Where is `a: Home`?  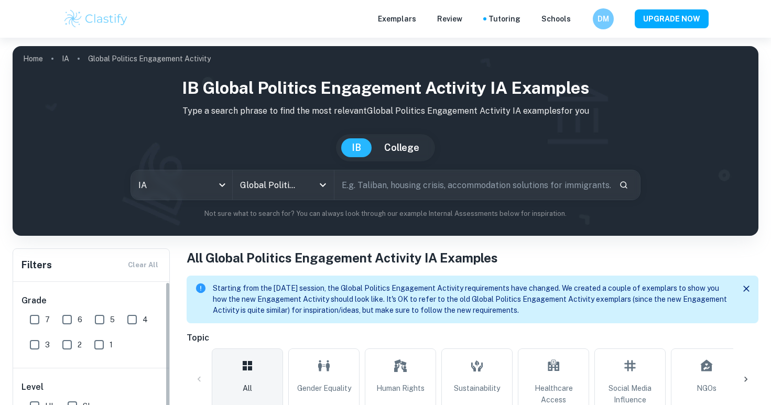 a: Home is located at coordinates (33, 59).